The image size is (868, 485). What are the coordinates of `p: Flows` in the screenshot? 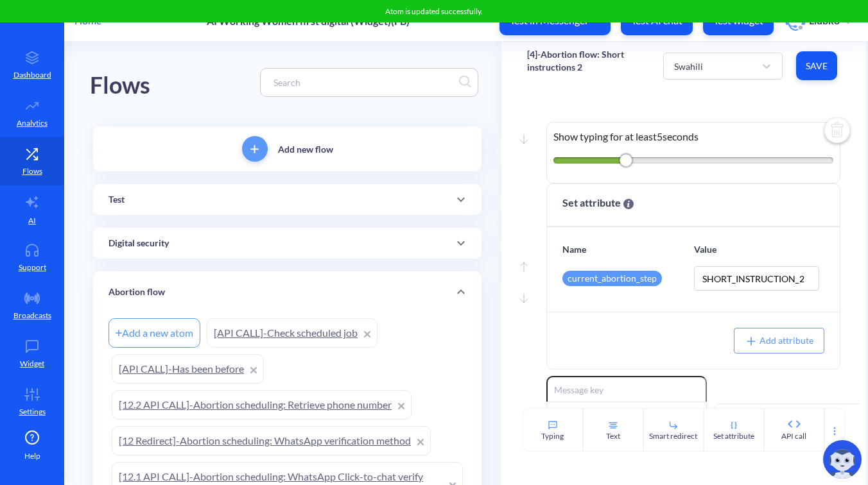 It's located at (32, 172).